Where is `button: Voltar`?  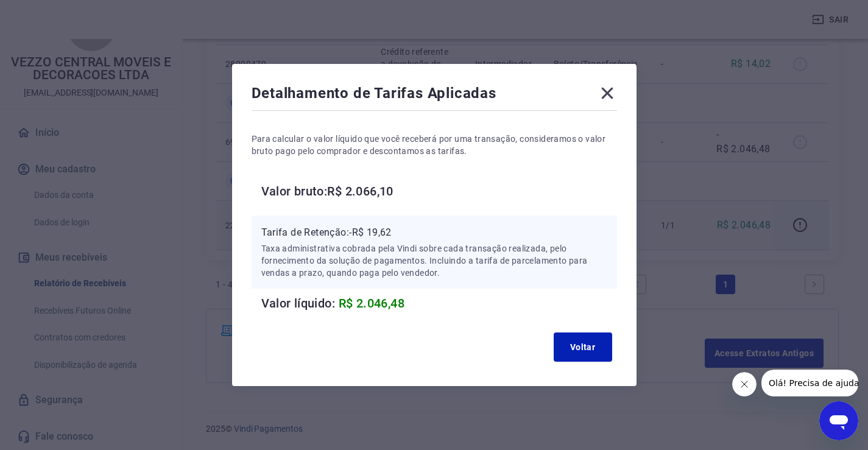
button: Voltar is located at coordinates (583, 347).